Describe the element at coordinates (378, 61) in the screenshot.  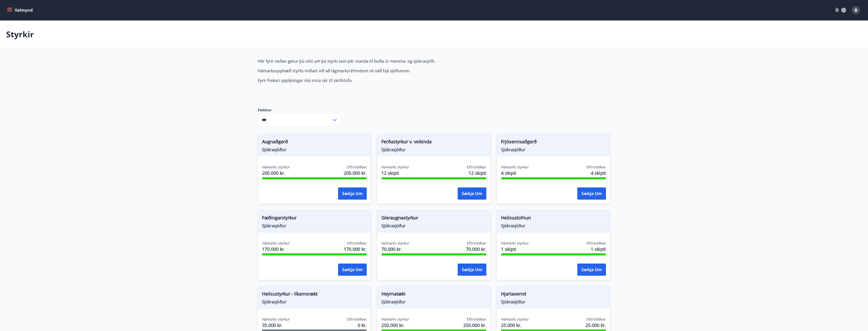
I see `p: Hér fyrir neðan getur þú sótt um þá styrki sem þér standa til boða úr mennta- og sjúkrasjóði.` at that location.